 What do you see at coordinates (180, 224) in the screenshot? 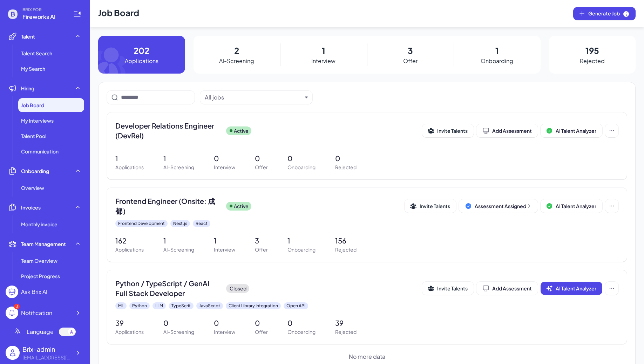
I see `div: Next.js` at bounding box center [180, 224].